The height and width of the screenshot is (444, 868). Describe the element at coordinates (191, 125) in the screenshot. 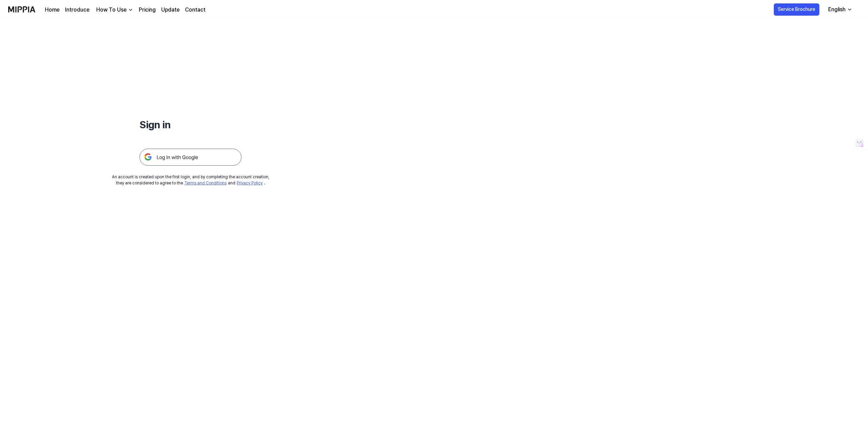

I see `h1: Sign in` at that location.